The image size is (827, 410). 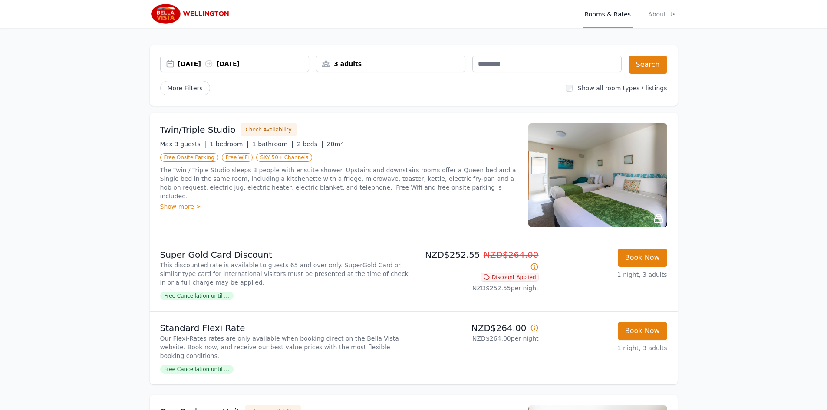 What do you see at coordinates (183, 144) in the screenshot?
I see `span: Max 3 guests |` at bounding box center [183, 144].